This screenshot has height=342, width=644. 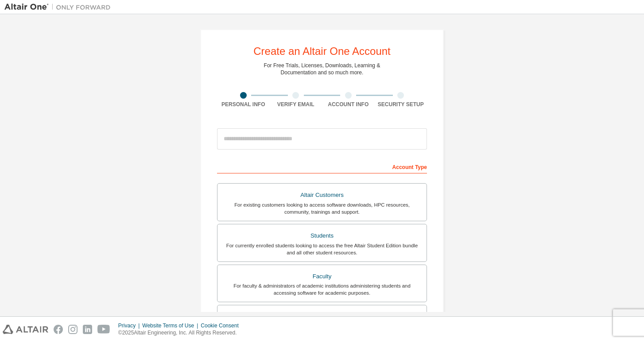 What do you see at coordinates (87, 329) in the screenshot?
I see `img: linkedin.svg` at bounding box center [87, 329].